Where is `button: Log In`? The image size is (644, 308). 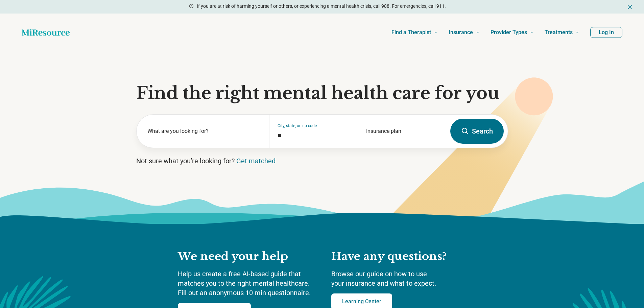 button: Log In is located at coordinates (606, 32).